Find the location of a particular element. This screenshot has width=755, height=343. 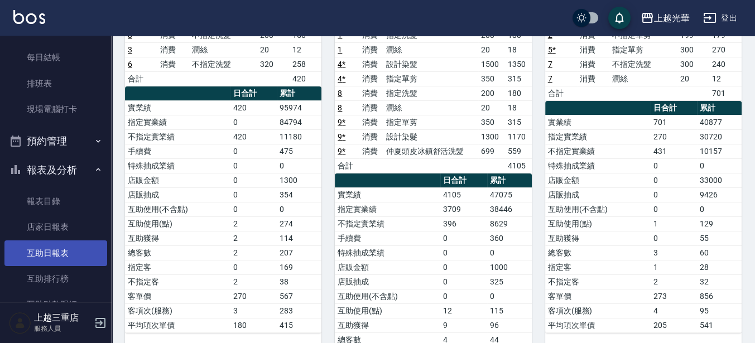

td: 60 is located at coordinates (719, 253).